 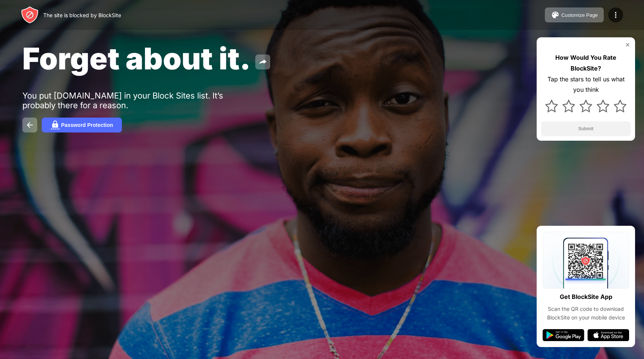 What do you see at coordinates (556, 15) in the screenshot?
I see `img: pallet.svg` at bounding box center [556, 15].